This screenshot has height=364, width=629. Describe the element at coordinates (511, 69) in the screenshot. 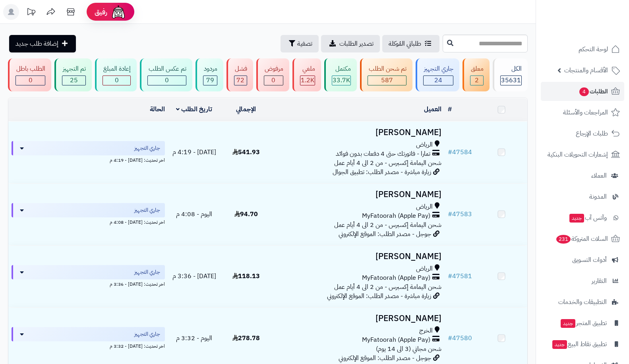

I see `div: الكل` at that location.